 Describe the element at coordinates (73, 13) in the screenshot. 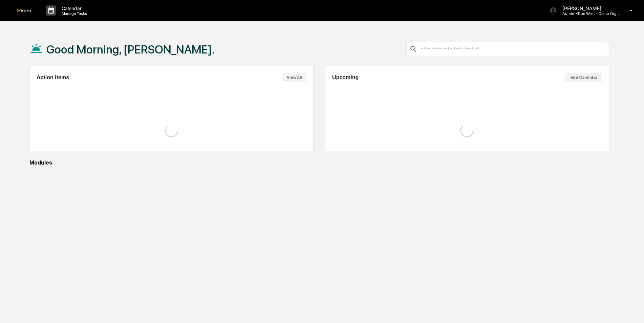

I see `p: Manage Tasks` at that location.